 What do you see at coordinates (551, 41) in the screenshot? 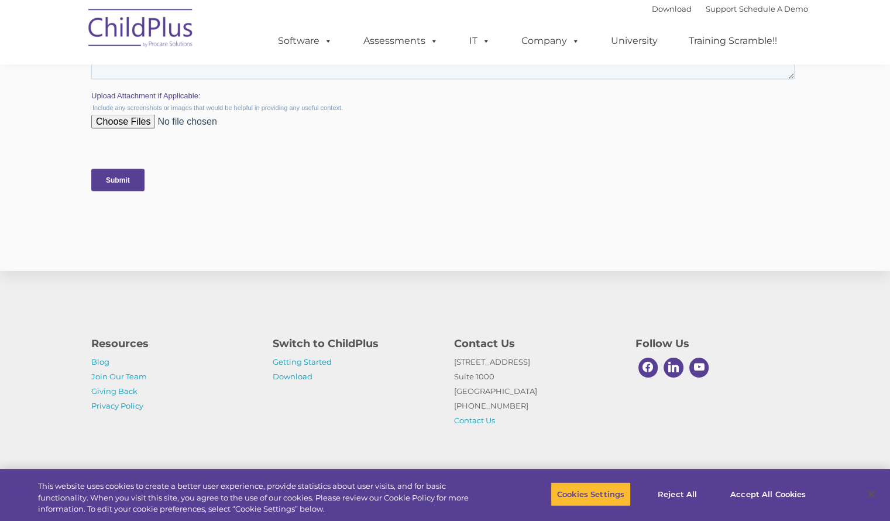
I see `a: Company` at bounding box center [551, 41].